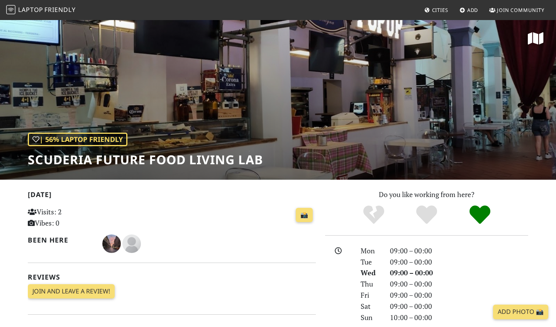  Describe the element at coordinates (374, 215) in the screenshot. I see `div: No` at that location.